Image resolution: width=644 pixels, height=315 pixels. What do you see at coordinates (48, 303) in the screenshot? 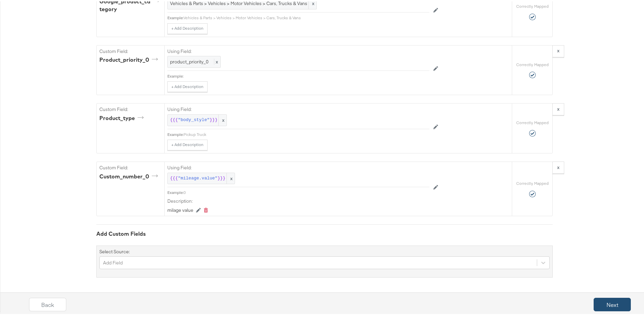
I see `button: Back` at bounding box center [48, 303].